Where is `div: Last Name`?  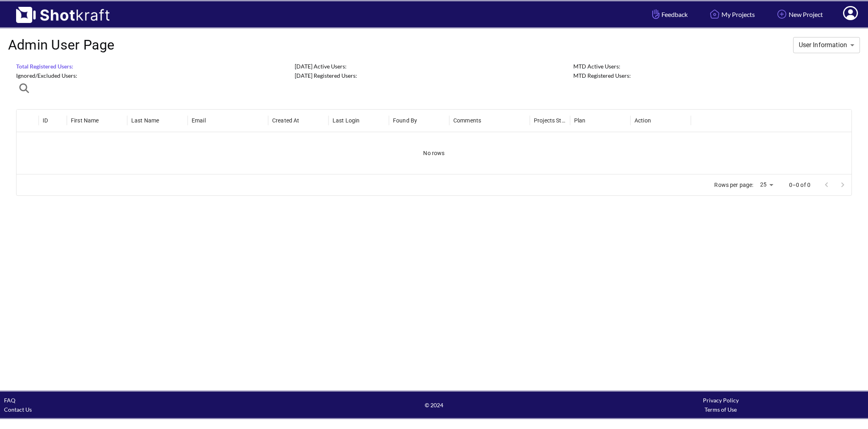 div: Last Name is located at coordinates (145, 120).